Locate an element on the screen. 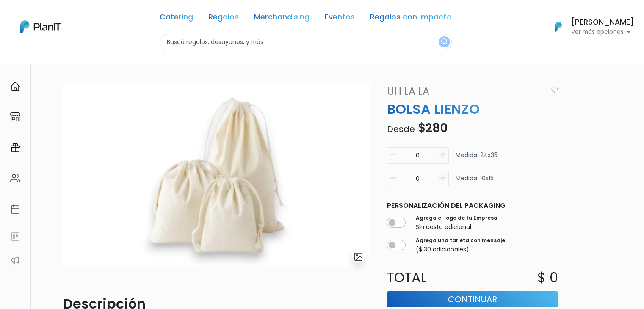  img: image__copia___copia_-Photoroom__24_.jpg is located at coordinates (216, 175).